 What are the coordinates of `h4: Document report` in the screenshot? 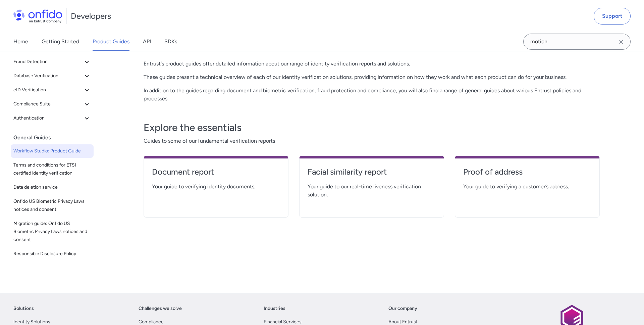 It's located at (216, 172).